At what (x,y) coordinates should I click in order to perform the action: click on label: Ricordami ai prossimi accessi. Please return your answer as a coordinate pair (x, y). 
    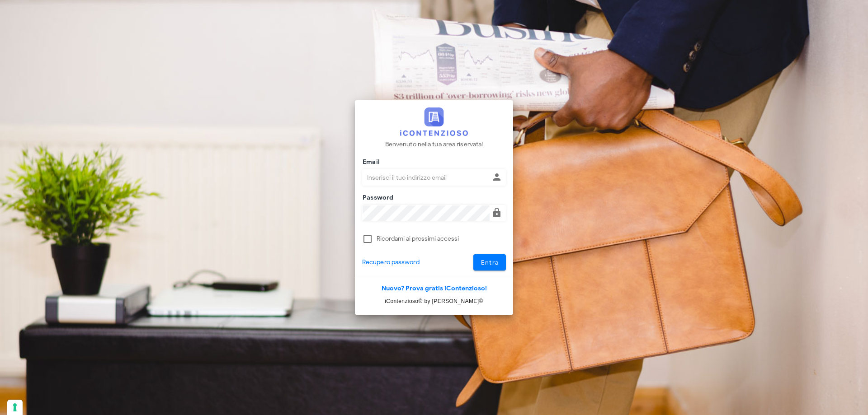
    Looking at the image, I should click on (441, 239).